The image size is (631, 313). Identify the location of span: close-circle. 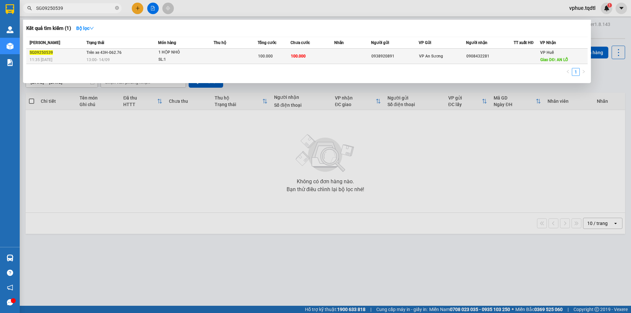
(117, 8).